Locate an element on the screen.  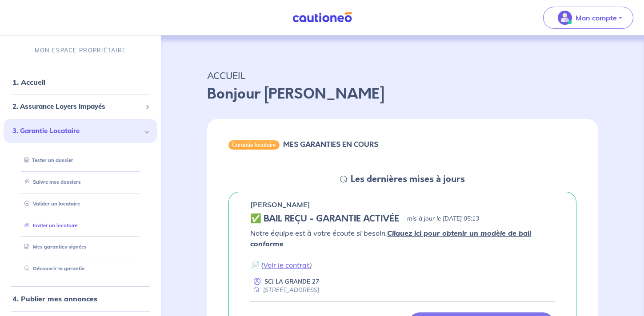
span: 2. Assurance Loyers Impayés is located at coordinates (77, 106).